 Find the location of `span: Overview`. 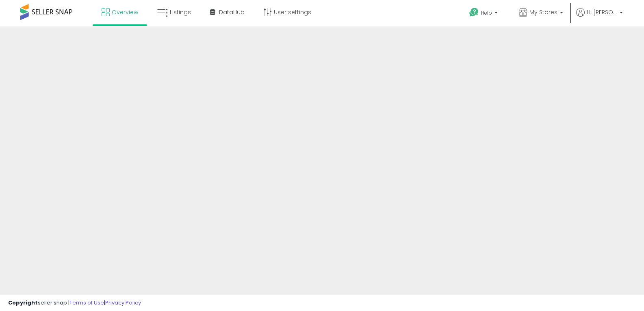

span: Overview is located at coordinates (124, 13).